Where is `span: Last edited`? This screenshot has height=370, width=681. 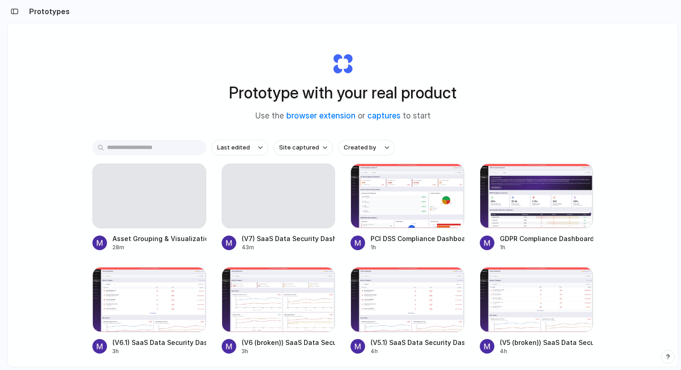 span: Last edited is located at coordinates (233, 147).